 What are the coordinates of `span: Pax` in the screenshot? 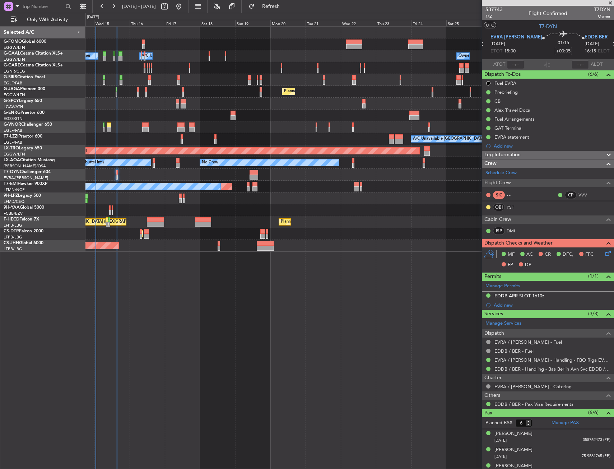 It's located at (488, 413).